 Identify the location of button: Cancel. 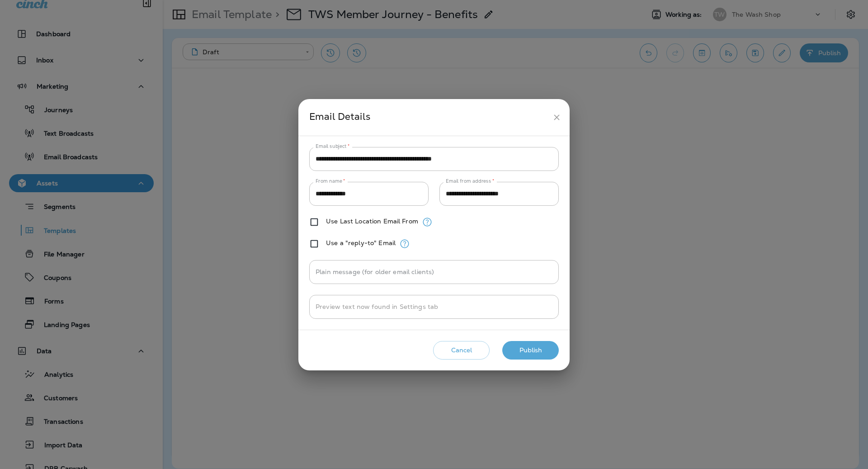
(461, 350).